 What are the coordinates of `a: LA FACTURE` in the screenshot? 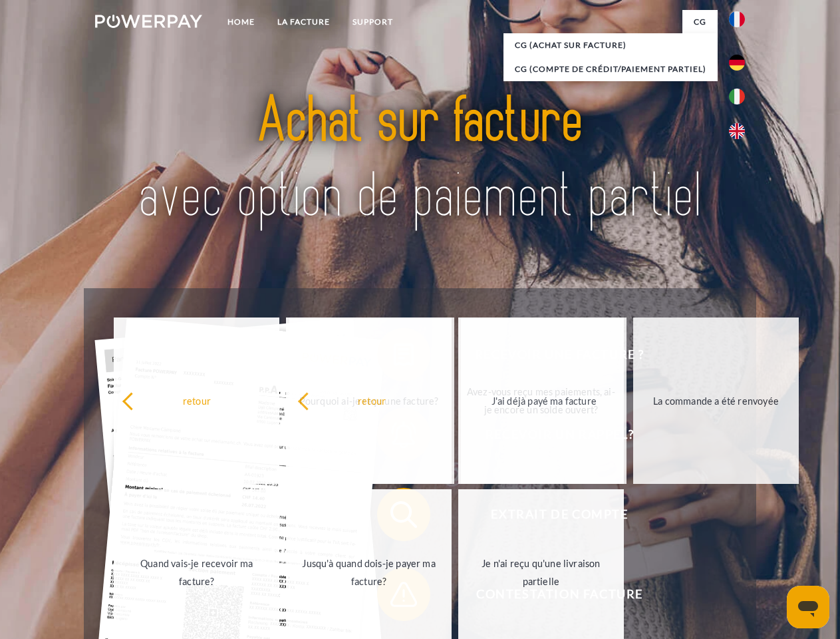 It's located at (303, 22).